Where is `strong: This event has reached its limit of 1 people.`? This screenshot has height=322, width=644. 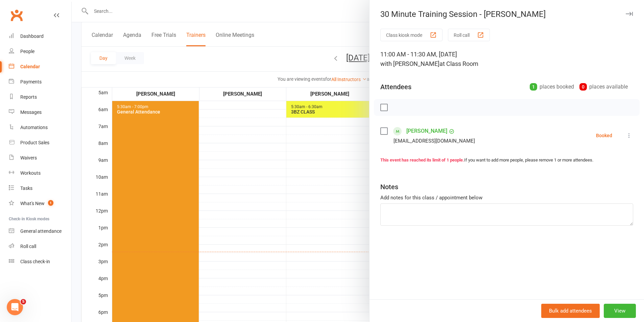 strong: This event has reached its limit of 1 people. is located at coordinates (422, 160).